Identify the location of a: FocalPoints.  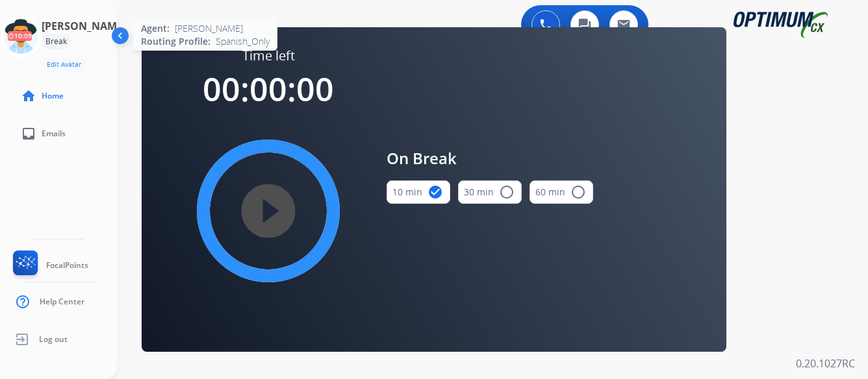
(49, 265).